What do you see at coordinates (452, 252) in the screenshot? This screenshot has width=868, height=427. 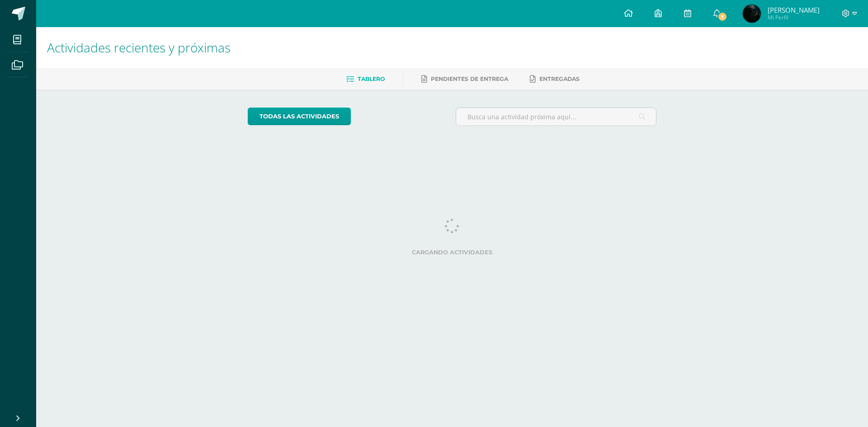 I see `label: Cargando actividades` at bounding box center [452, 252].